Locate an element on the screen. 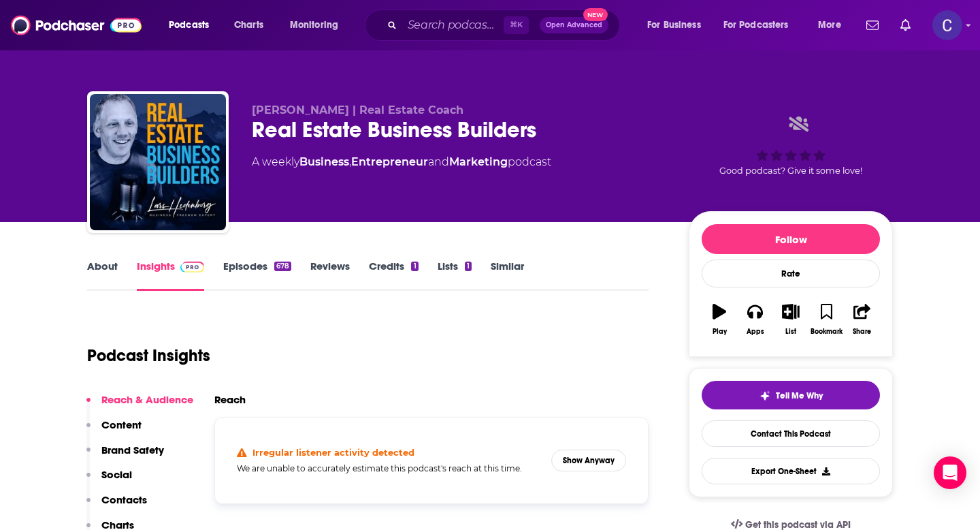  span: Good podcast? Give it some love! is located at coordinates (791, 170).